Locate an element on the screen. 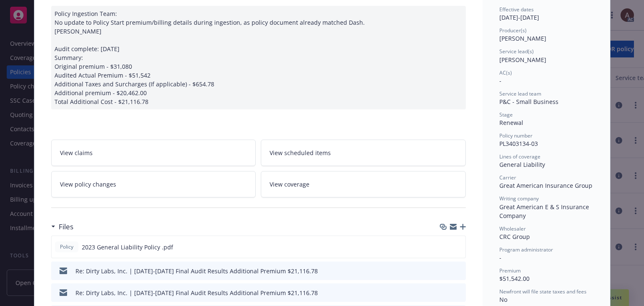 The image size is (644, 306). span: Wholesaler is located at coordinates (512, 229).